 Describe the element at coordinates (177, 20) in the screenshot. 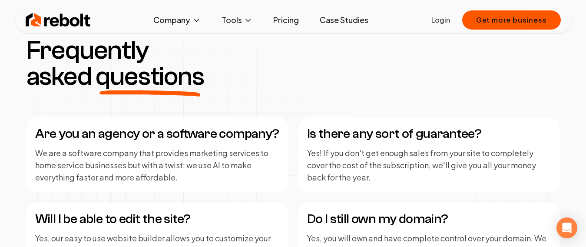

I see `button: Company` at that location.